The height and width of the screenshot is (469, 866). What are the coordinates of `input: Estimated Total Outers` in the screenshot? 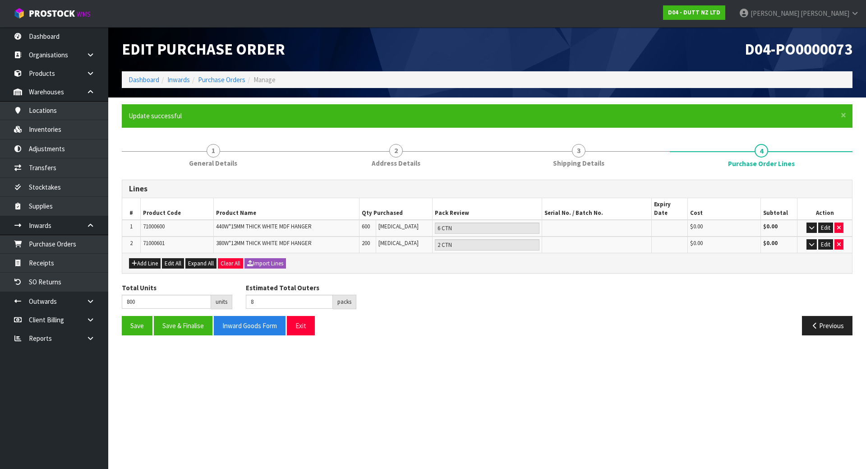 It's located at (289, 301).